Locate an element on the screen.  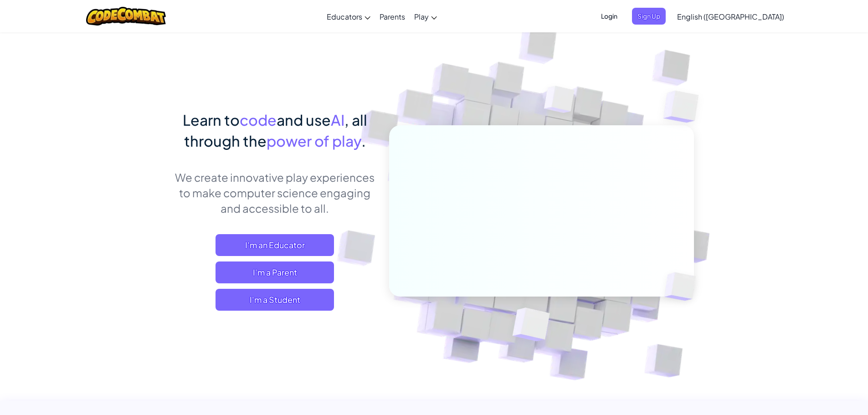
span: Sign Up is located at coordinates (649, 16).